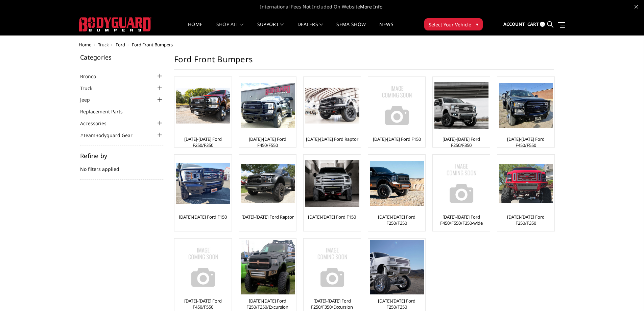 The image size is (644, 311). I want to click on a: Account, so click(514, 24).